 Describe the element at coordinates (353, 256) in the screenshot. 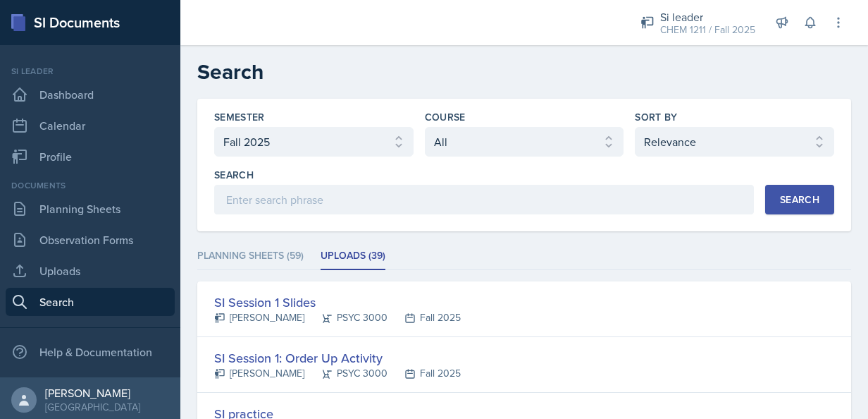

I see `li: Uploads (39)` at that location.